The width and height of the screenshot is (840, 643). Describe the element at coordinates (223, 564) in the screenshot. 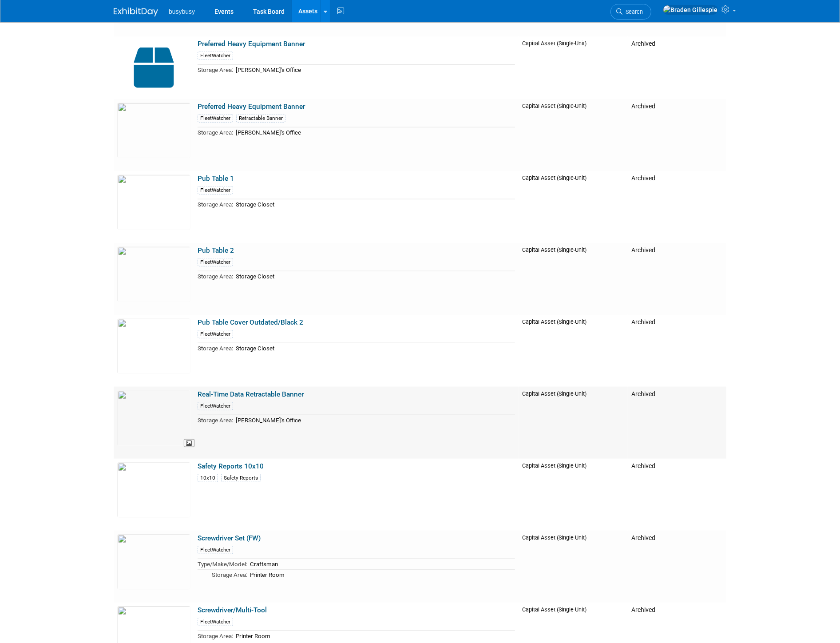

I see `td: Type/Make/Model:` at that location.